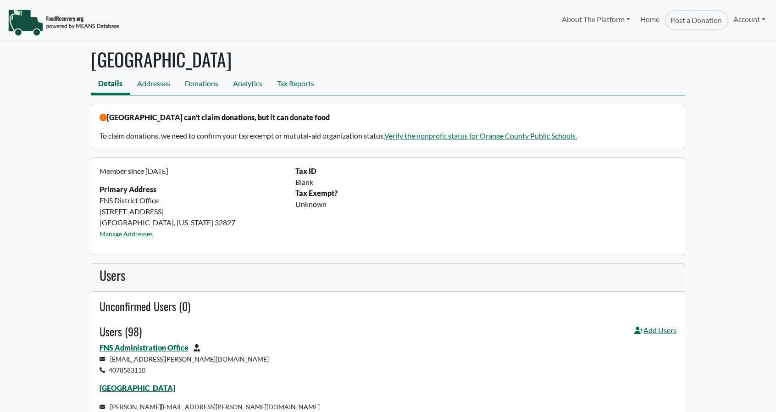 This screenshot has height=412, width=776. What do you see at coordinates (144, 347) in the screenshot?
I see `a: FNS Administration Office` at bounding box center [144, 347].